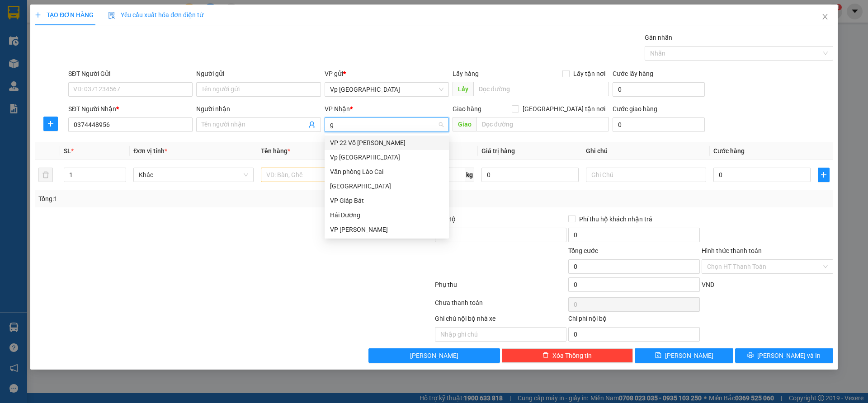 This screenshot has height=403, width=868. I want to click on label: Gán nhãn, so click(658, 37).